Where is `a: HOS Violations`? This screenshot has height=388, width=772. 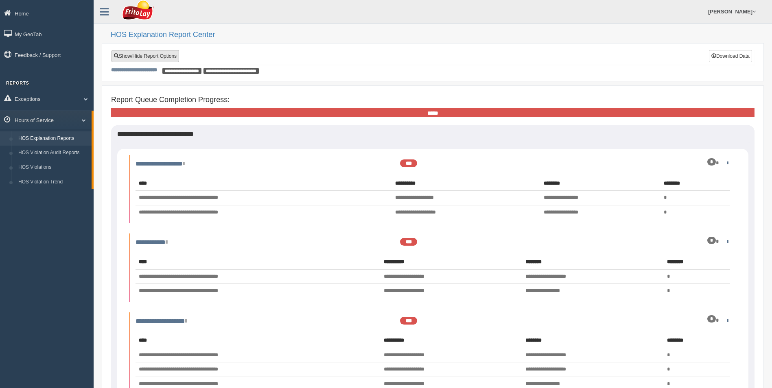
a: HOS Violations is located at coordinates (53, 168).